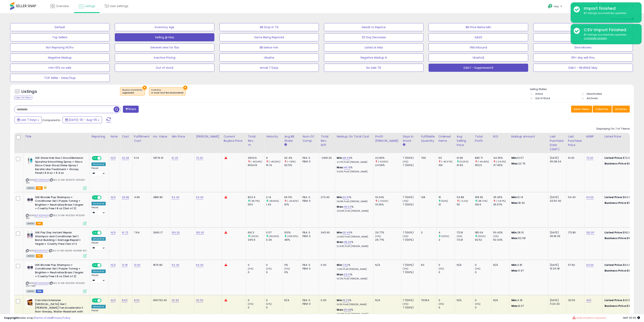 The image size is (644, 322). What do you see at coordinates (621, 164) in the screenshot?
I see `div: $61.2` at bounding box center [621, 164].